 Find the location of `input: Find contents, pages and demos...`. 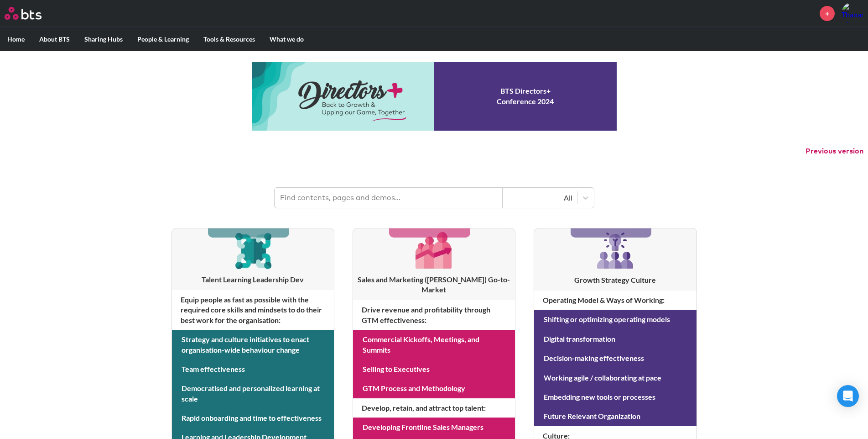

input: Find contents, pages and demos... is located at coordinates (389, 197).